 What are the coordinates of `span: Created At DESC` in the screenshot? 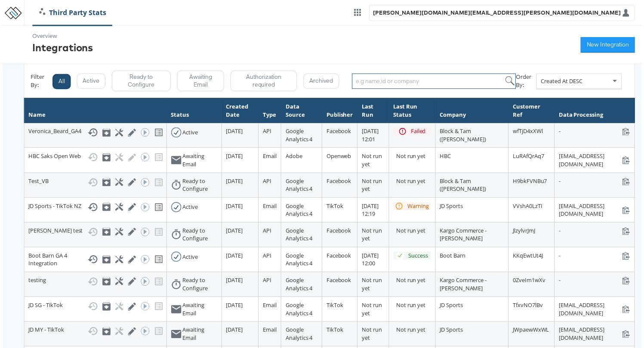 It's located at (564, 82).